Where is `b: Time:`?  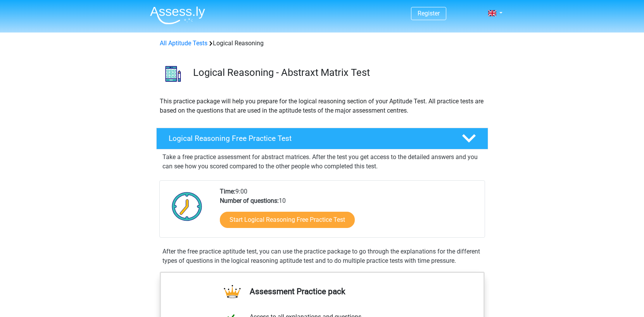
b: Time: is located at coordinates (228, 191).